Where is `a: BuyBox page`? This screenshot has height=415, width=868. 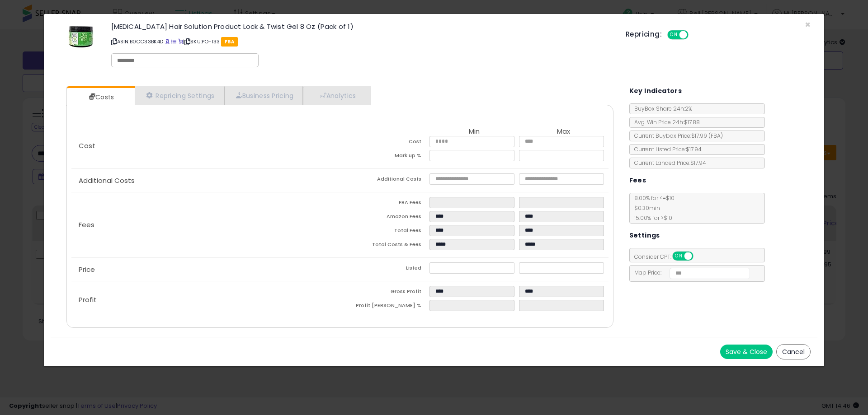 a: BuyBox page is located at coordinates (167, 41).